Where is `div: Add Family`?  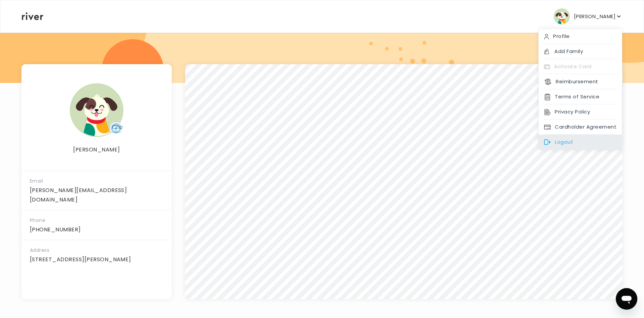
div: Add Family is located at coordinates (580, 52).